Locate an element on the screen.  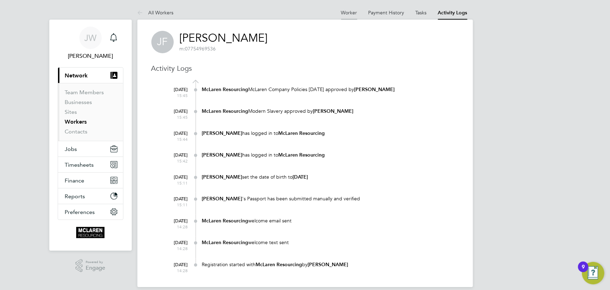
a: Activity Logs is located at coordinates (453, 13).